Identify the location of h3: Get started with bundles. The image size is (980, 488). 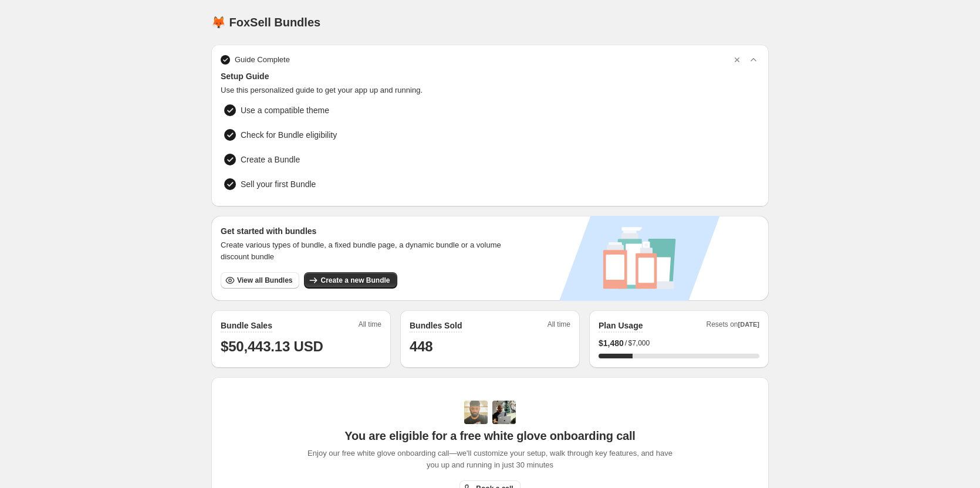
(366, 232).